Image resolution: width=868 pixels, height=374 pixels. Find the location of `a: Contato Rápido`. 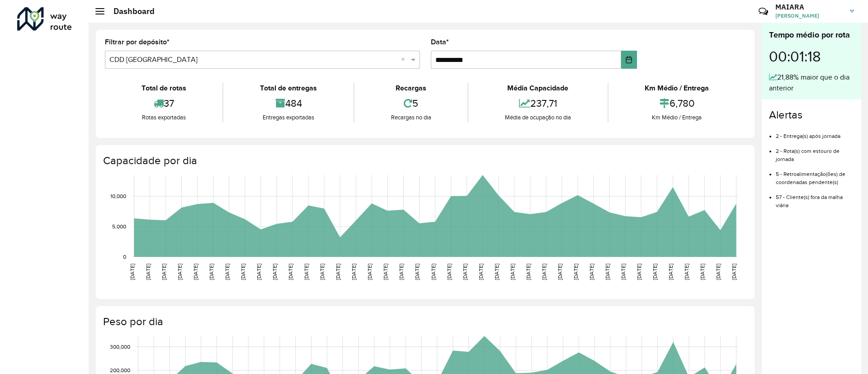

a: Contato Rápido is located at coordinates (763, 11).